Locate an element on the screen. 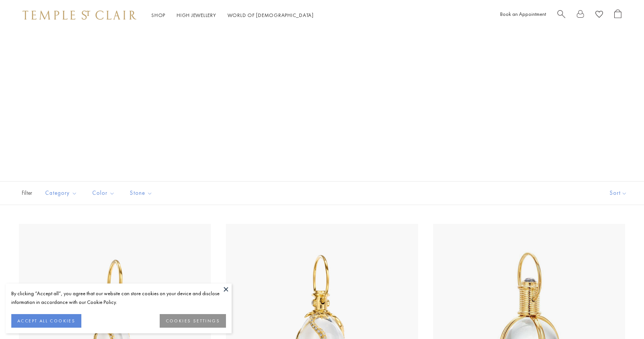 This screenshot has width=644, height=339. button: Color is located at coordinates (104, 193).